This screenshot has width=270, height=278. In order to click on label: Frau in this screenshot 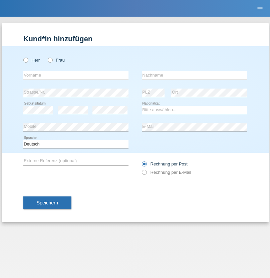, I will do `click(56, 60)`.